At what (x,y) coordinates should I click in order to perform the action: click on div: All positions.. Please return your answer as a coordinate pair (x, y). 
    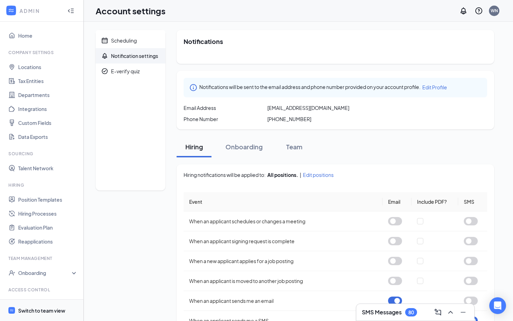
    Looking at the image, I should click on (283, 175).